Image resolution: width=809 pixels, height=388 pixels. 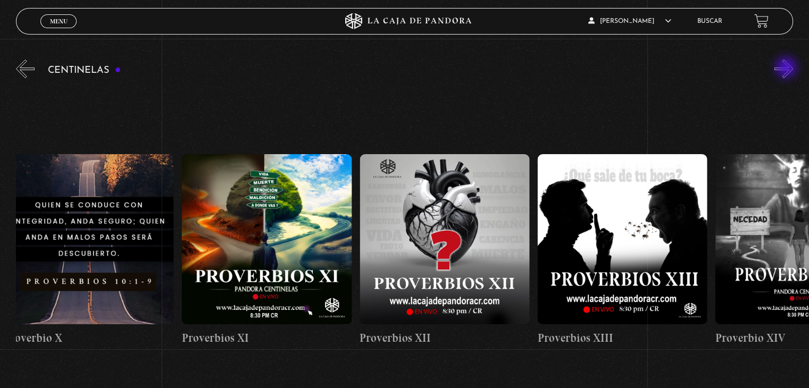 What do you see at coordinates (59, 21) in the screenshot?
I see `span: Menu` at bounding box center [59, 21].